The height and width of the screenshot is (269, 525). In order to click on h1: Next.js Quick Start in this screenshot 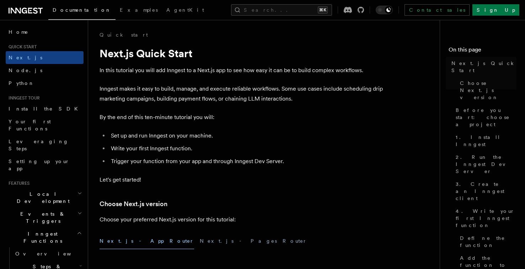, I will do `click(242, 53)`.